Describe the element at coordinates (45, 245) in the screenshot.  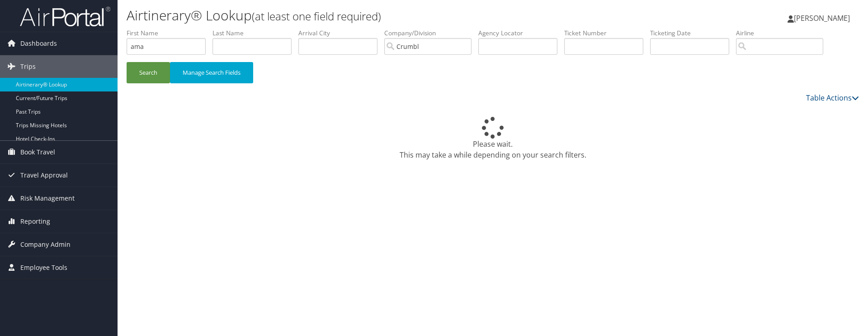
I see `span: Company Admin` at that location.